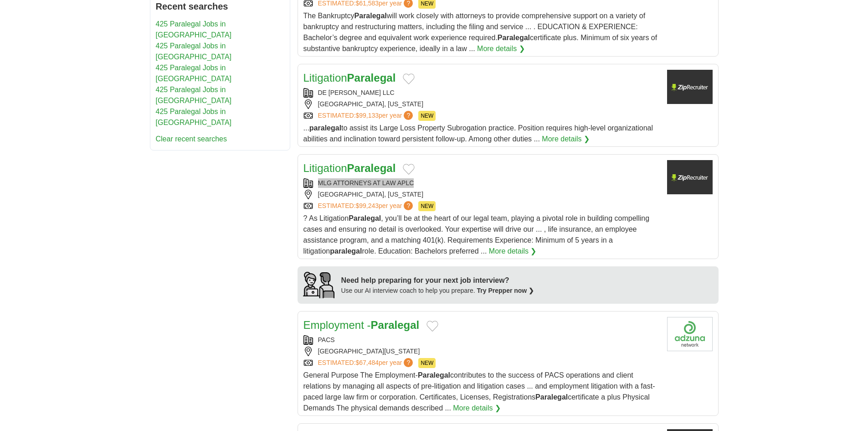 The width and height of the screenshot is (868, 431). What do you see at coordinates (479, 133) in the screenshot?
I see `span: ... to assist its Large Loss Property Subrogation practice. Position requires high-level organiza...` at bounding box center [479, 133].